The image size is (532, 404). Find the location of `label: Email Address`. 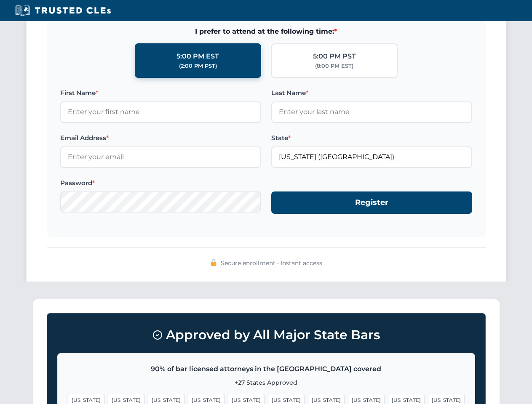

label: Email Address is located at coordinates (160, 138).